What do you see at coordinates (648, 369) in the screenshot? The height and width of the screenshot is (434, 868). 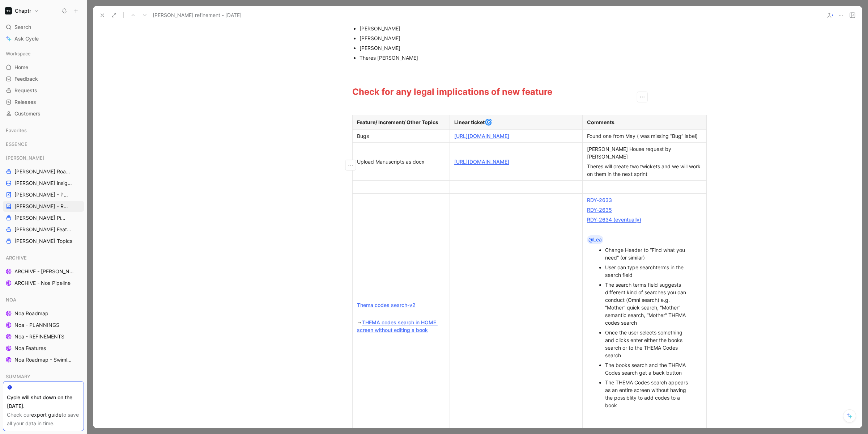 I see `div: The books search and the THEMA Codes search get a back button` at bounding box center [648, 369].